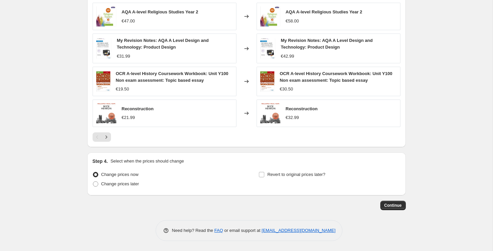 The image size is (493, 251). I want to click on nav: Pagination, so click(102, 137).